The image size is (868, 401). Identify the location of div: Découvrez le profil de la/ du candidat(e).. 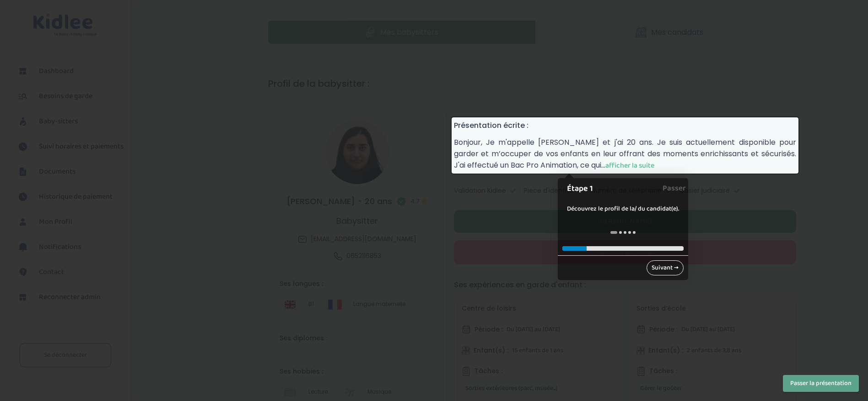
(623, 209).